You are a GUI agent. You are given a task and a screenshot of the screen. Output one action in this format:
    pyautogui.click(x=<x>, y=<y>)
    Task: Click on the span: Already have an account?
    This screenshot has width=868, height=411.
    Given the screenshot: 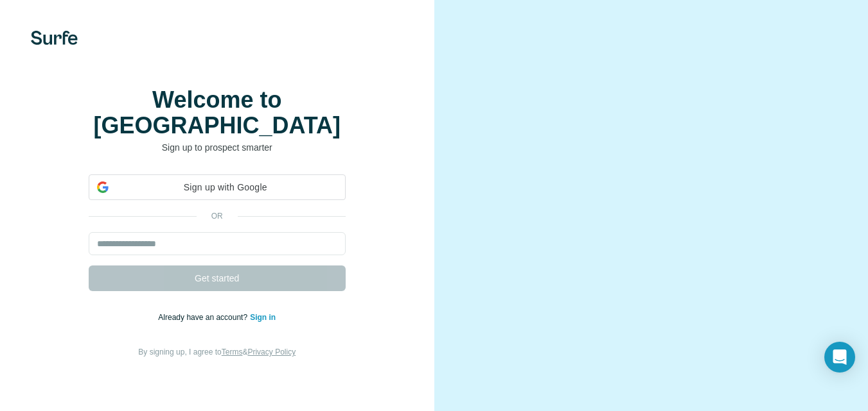 What is the action you would take?
    pyautogui.click(x=204, y=317)
    